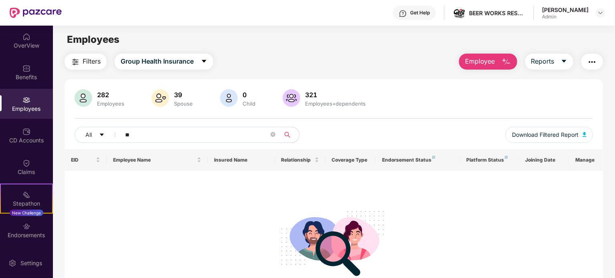  What do you see at coordinates (12, 264) in the screenshot?
I see `img: svg+xml;base64,PHN2ZyBpZD0iU2V0dGluZy0yMHgyMCIgeG1sbnM9Imh0dHA6Ly93d3cudzMub3JnLzIwMDAvc3ZnIiB3aW...` at bounding box center [12, 264].